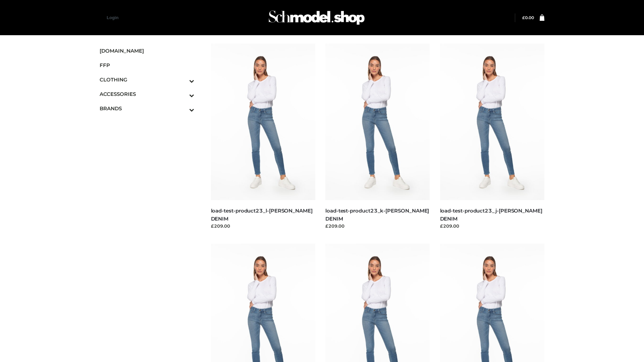 The width and height of the screenshot is (644, 362). I want to click on img: Schmodel Admin 964, so click(317, 18).